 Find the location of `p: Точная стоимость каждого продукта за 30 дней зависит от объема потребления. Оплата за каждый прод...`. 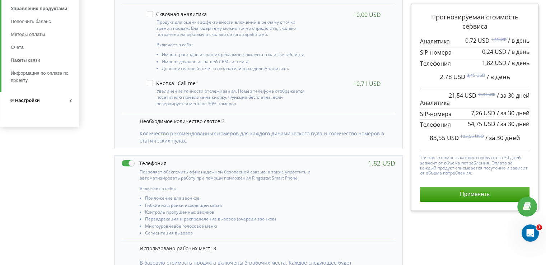

p: Точная стоимость каждого продукта за 30 дней зависит от объема потребления. Оплата за каждый прод... is located at coordinates (474, 164).